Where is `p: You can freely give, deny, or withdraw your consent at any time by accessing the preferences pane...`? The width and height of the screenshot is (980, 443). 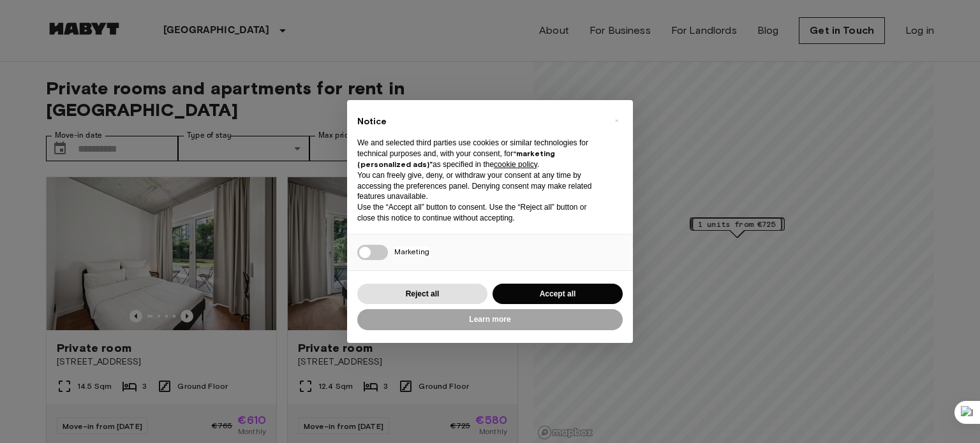
p: You can freely give, deny, or withdraw your consent at any time by accessing the preferences pane... is located at coordinates (480, 186).